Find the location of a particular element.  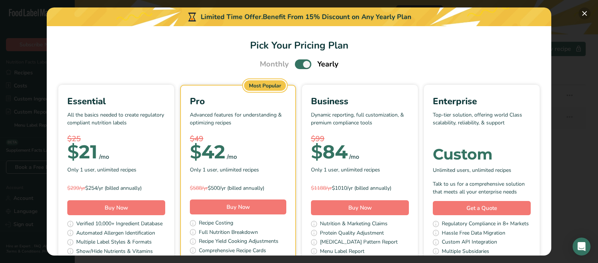

div: $25 is located at coordinates (116, 139).